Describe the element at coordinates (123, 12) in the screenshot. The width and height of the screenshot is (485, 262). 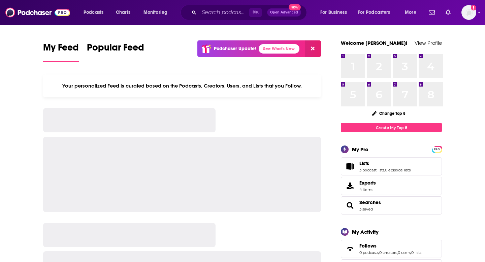
I see `a: Charts` at that location.